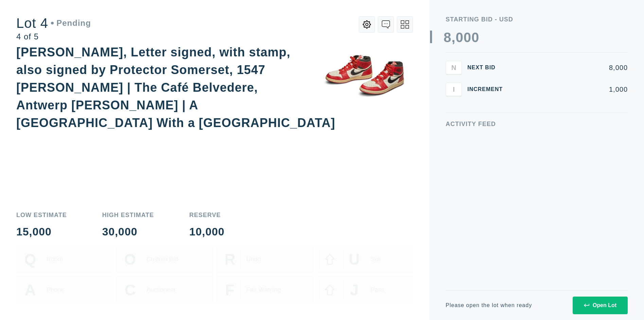  I want to click on div: Pending, so click(71, 23).